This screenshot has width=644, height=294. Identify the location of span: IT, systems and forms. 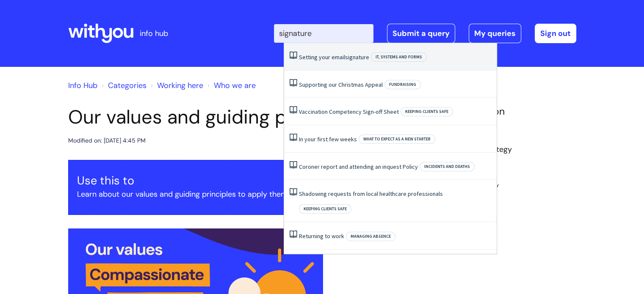
(399, 57).